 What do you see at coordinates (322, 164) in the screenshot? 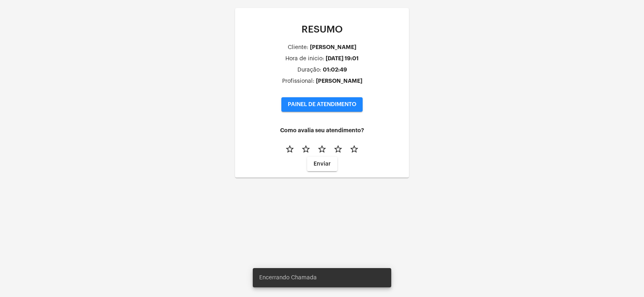
I see `span: Enviar` at bounding box center [322, 164].